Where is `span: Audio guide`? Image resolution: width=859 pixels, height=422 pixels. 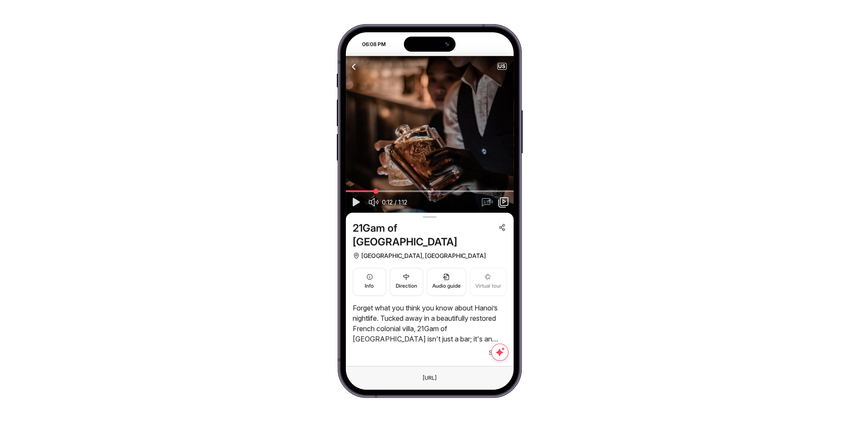
span: Audio guide is located at coordinates (447, 286).